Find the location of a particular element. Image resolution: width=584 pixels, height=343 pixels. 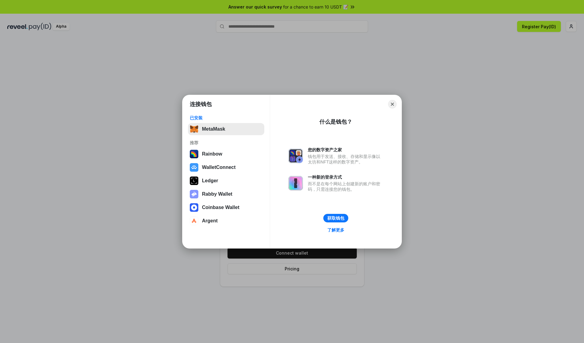

button: Coinbase Wallet is located at coordinates (226, 208).